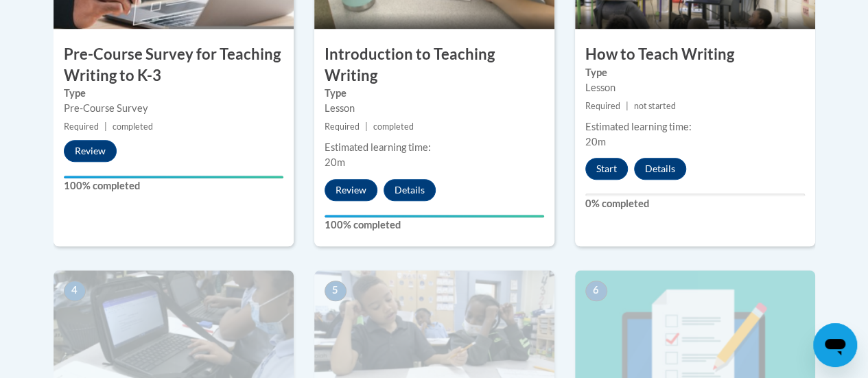  I want to click on h3: Pre-Course Survey for Teaching Writing to K-3, so click(174, 66).